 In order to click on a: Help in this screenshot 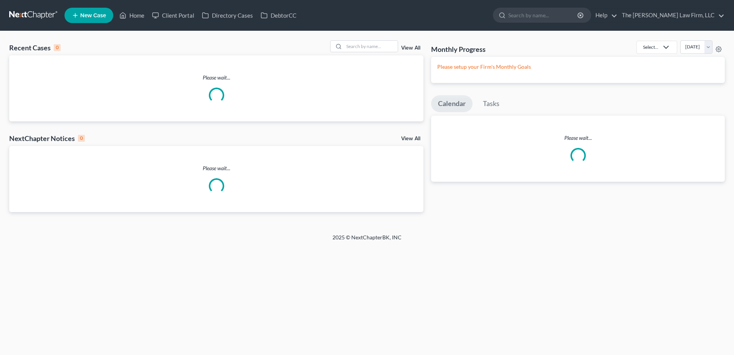, I will do `click(604, 15)`.